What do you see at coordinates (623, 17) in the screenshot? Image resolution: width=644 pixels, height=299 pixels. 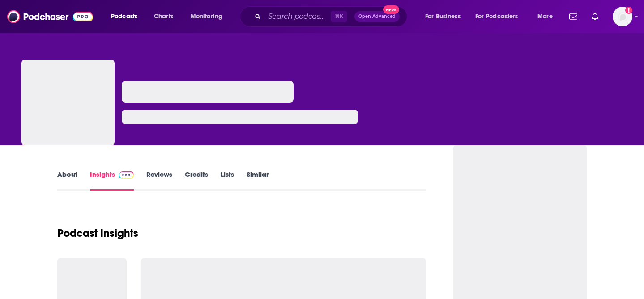 I see `button: Show profile menu` at bounding box center [623, 17].